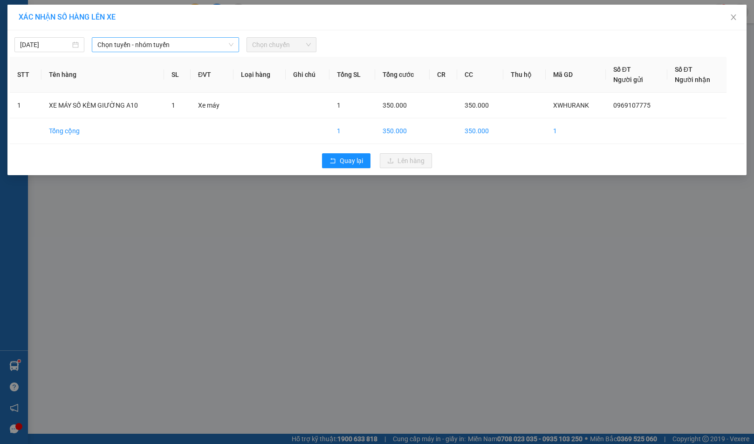 This screenshot has height=444, width=754. I want to click on span: rollback, so click(333, 161).